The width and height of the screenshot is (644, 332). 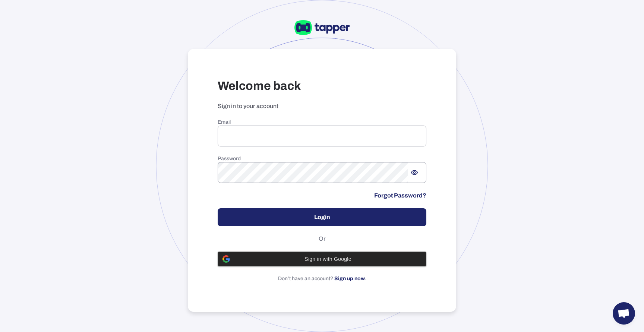 What do you see at coordinates (322, 217) in the screenshot?
I see `button: Login` at bounding box center [322, 217].